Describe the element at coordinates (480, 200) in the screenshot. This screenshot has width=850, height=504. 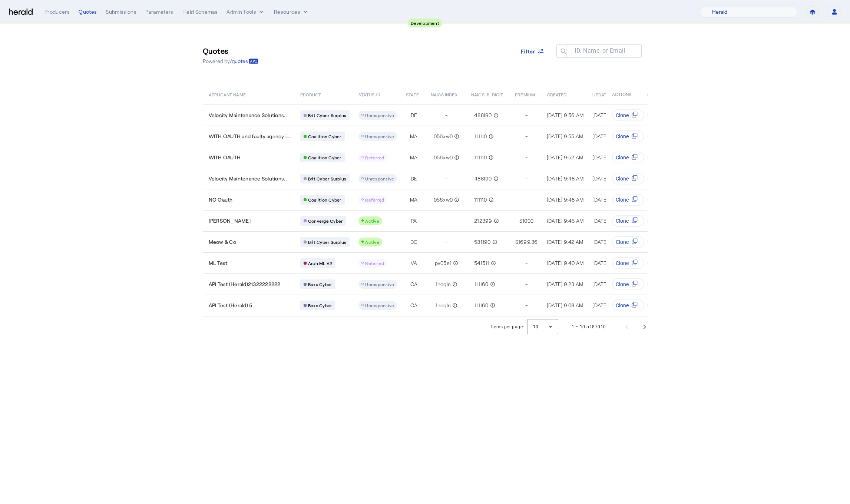
I see `span: 111110` at that location.